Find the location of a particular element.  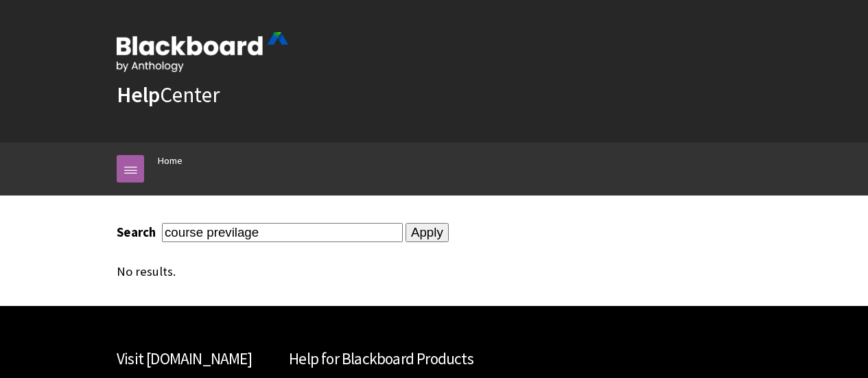

img: Blackboard by Anthology is located at coordinates (202, 52).